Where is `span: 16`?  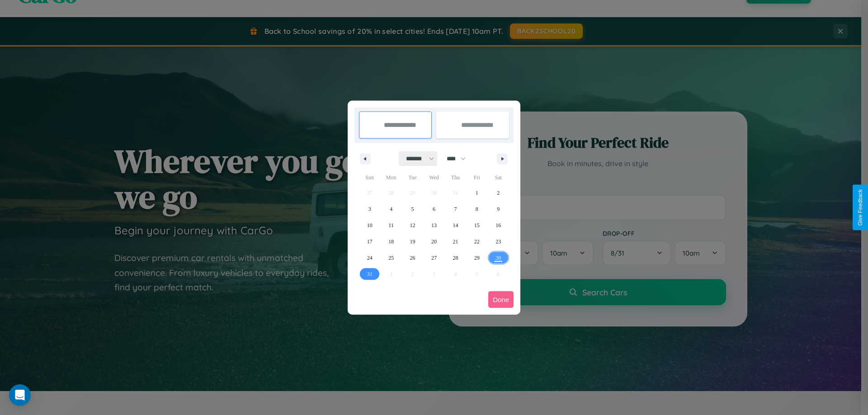
span: 16 is located at coordinates (498, 225).